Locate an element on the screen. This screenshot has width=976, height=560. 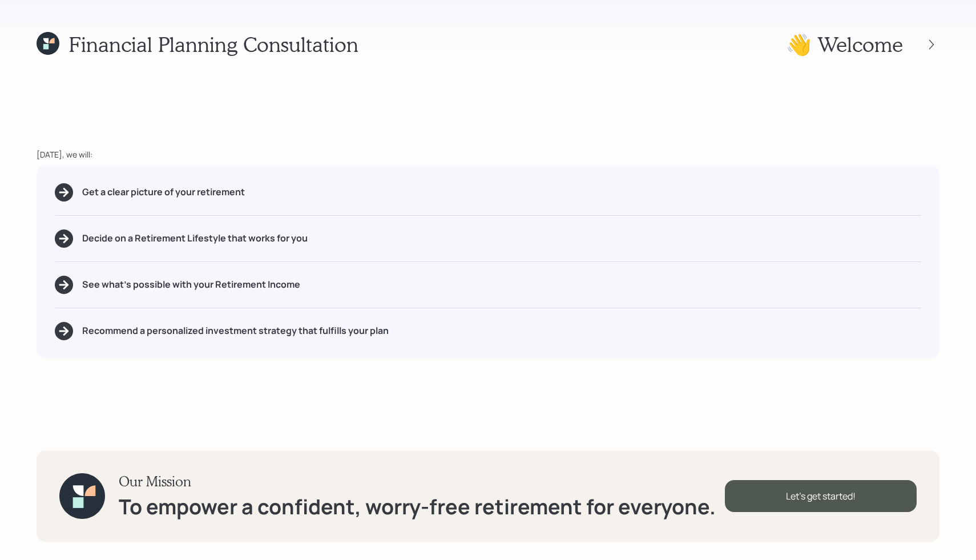
h1: To empower a confident, worry-free retirement for everyone. is located at coordinates (417, 506).